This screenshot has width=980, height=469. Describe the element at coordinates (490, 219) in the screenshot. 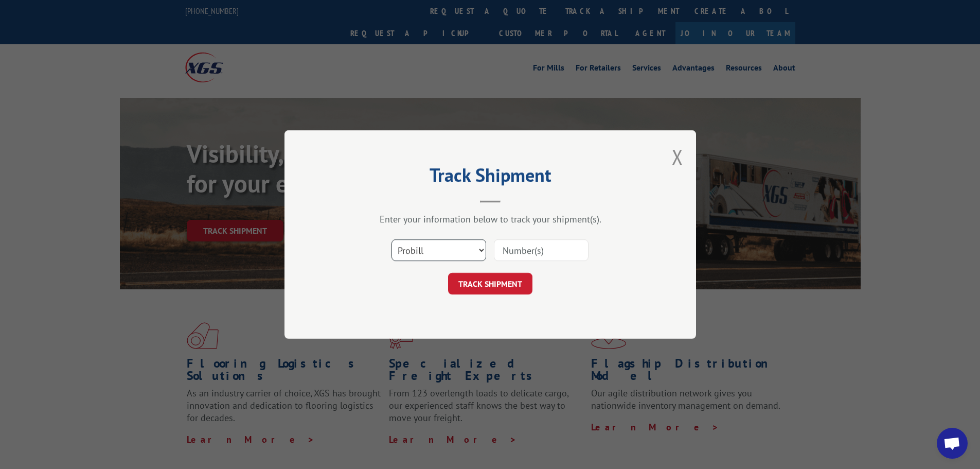

I see `div: Enter your information below to track your shipment(s).` at that location.